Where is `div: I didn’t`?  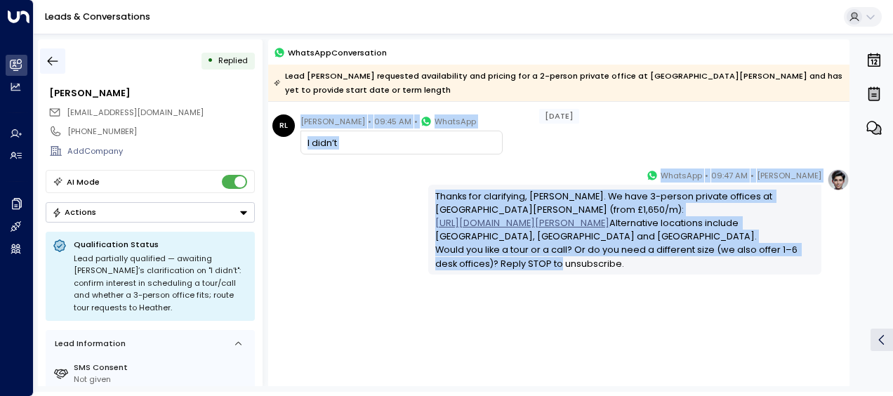 div: I didn’t is located at coordinates (401, 143).